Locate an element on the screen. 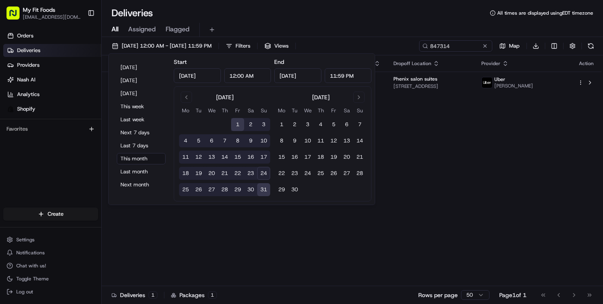 The image size is (603, 304). button: This month is located at coordinates (141, 159).